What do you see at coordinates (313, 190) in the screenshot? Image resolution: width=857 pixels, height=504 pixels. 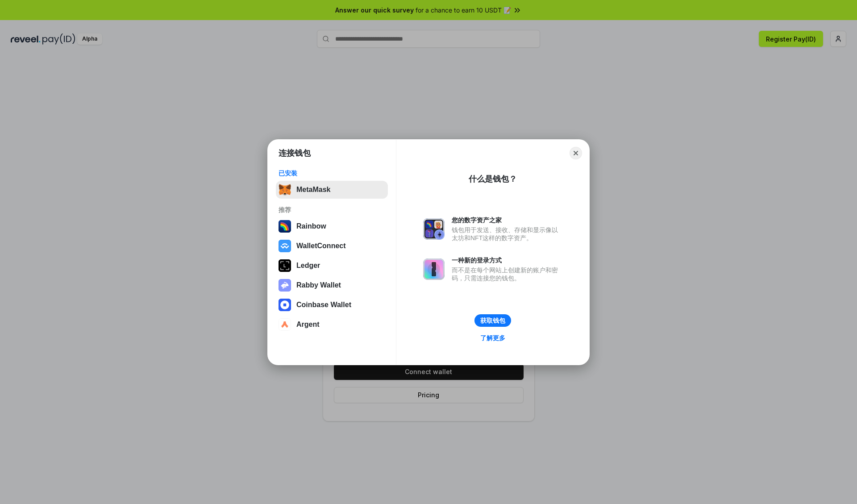 I see `div: MetaMask` at bounding box center [313, 190].